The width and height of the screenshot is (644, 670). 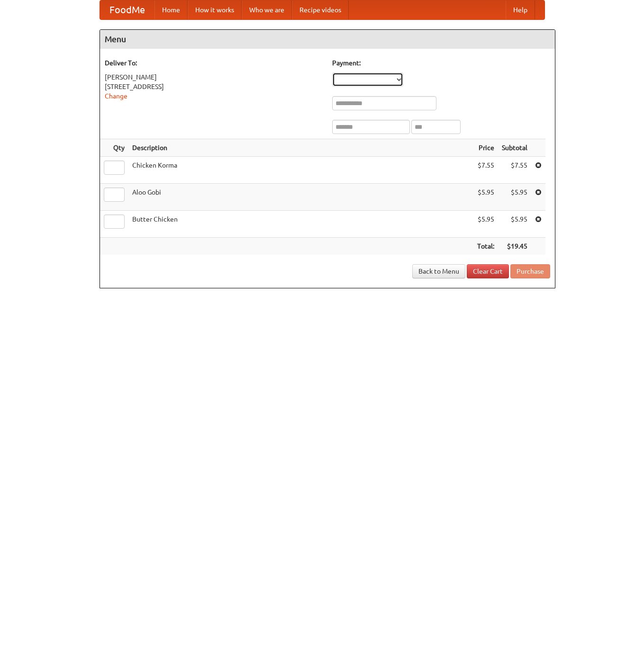 What do you see at coordinates (114, 148) in the screenshot?
I see `th: Qty` at bounding box center [114, 148].